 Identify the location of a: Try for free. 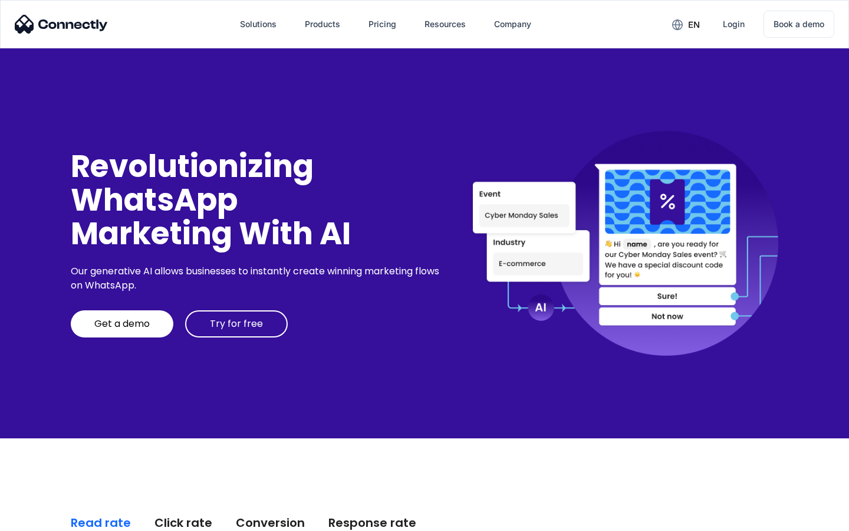
(236, 324).